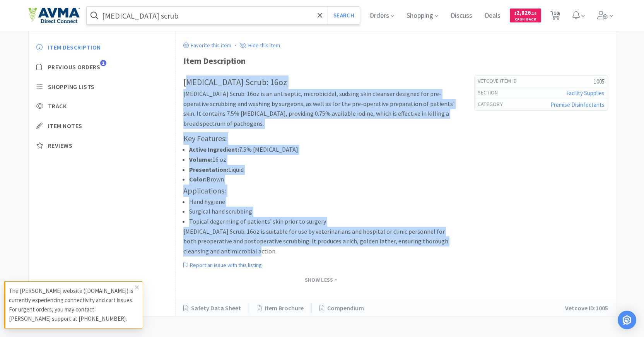 The height and width of the screenshot is (337, 644). I want to click on p: Vetcove ID: 1005, so click(586, 308).